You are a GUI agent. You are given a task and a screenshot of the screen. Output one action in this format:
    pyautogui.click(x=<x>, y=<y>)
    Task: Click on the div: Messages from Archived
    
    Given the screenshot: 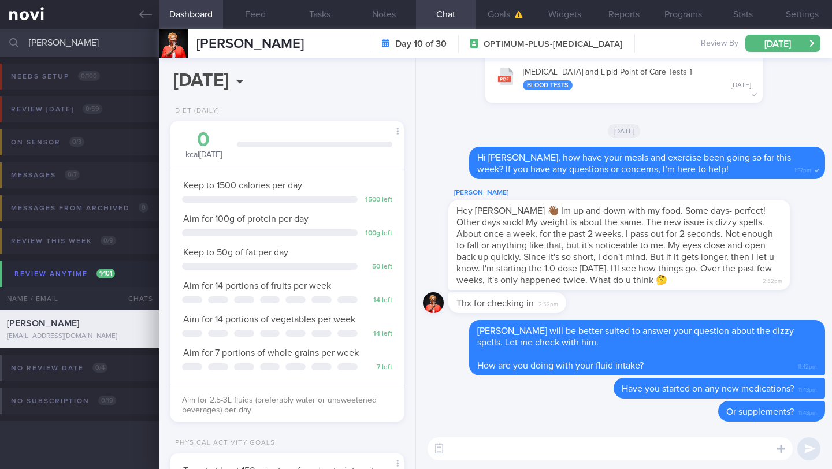 What is the action you would take?
    pyautogui.click(x=80, y=208)
    